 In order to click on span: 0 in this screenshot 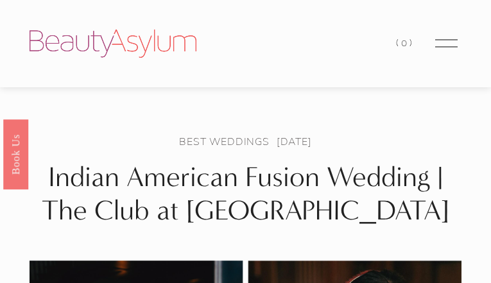, I will do `click(405, 43)`.